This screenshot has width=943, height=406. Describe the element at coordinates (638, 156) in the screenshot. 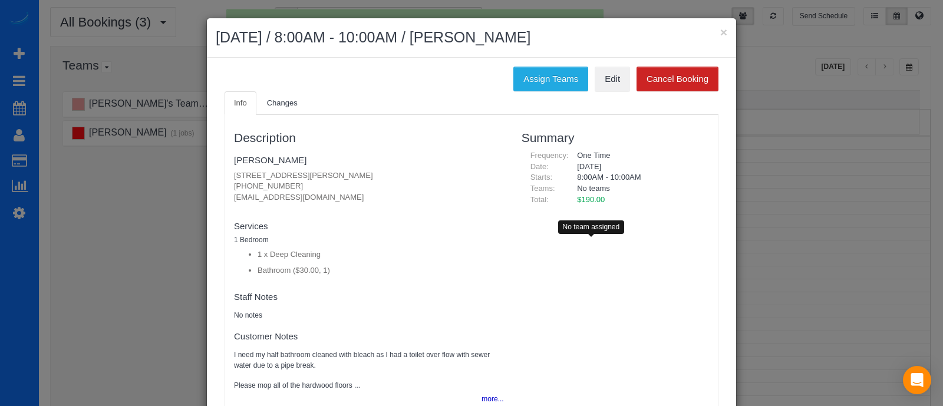

I see `div: One Time` at that location.